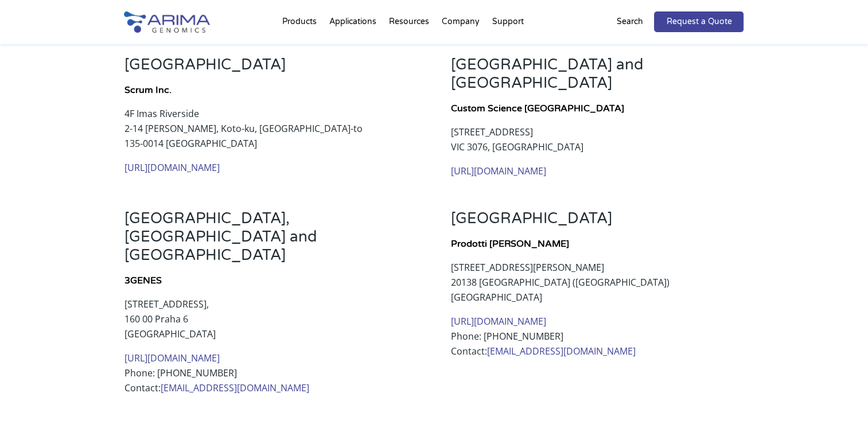 This screenshot has height=428, width=868. I want to click on strong: 3GENES, so click(143, 281).